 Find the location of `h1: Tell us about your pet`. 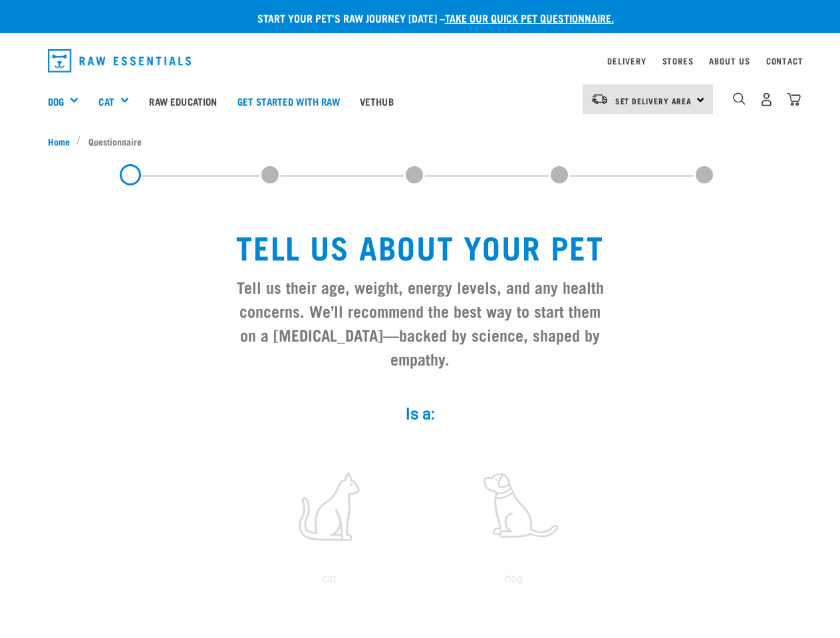

h1: Tell us about your pet is located at coordinates (420, 245).